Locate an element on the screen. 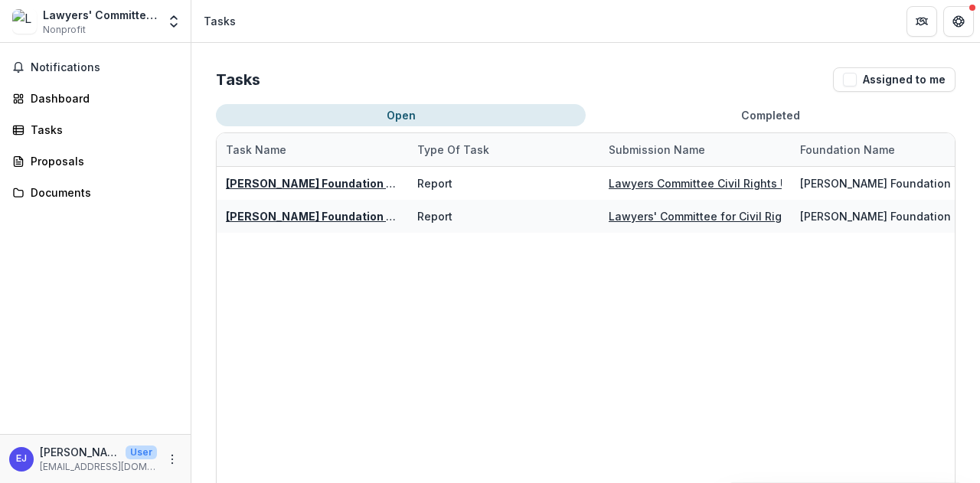 Image resolution: width=980 pixels, height=483 pixels. div: Dashboard is located at coordinates (101, 98).